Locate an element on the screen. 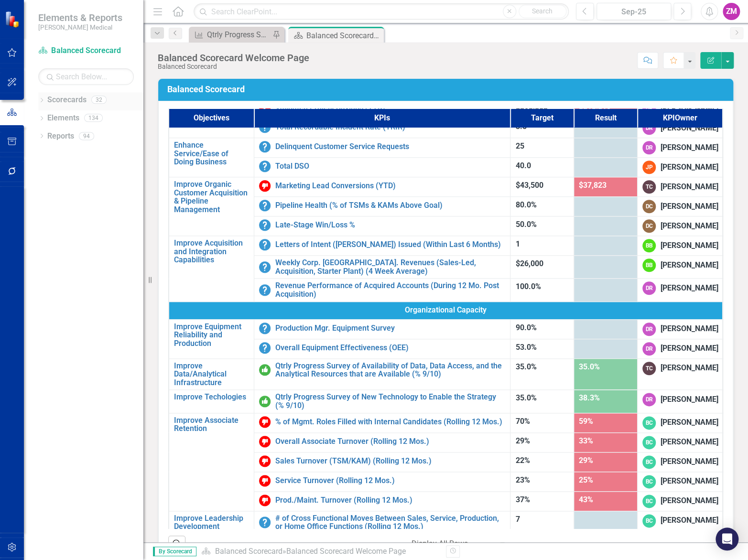 This screenshot has height=560, width=748. span: 38.3% is located at coordinates (590, 398).